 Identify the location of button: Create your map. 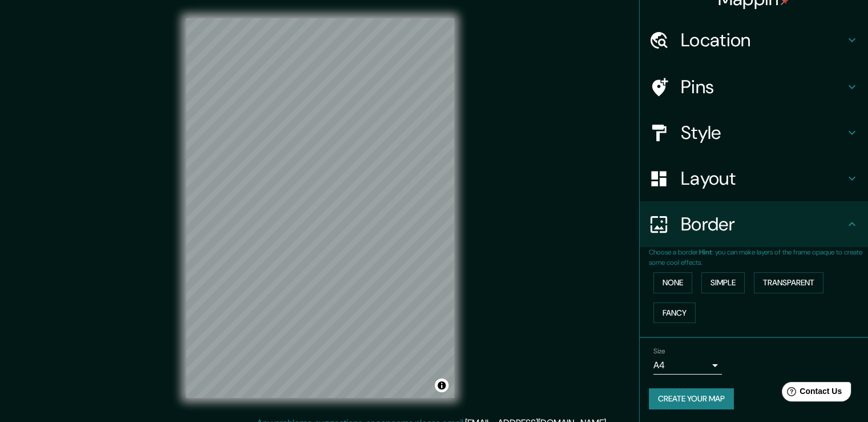
(691, 398).